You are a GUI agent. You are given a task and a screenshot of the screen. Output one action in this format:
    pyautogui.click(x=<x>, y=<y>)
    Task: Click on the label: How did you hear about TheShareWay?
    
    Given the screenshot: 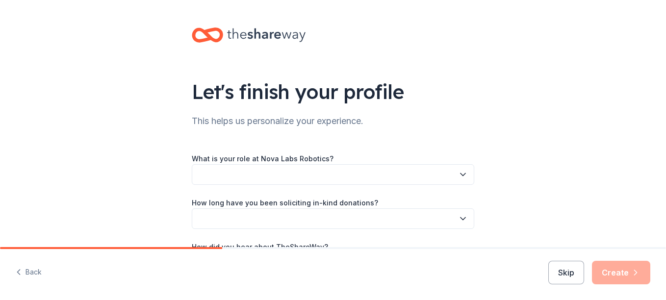 What is the action you would take?
    pyautogui.click(x=260, y=247)
    